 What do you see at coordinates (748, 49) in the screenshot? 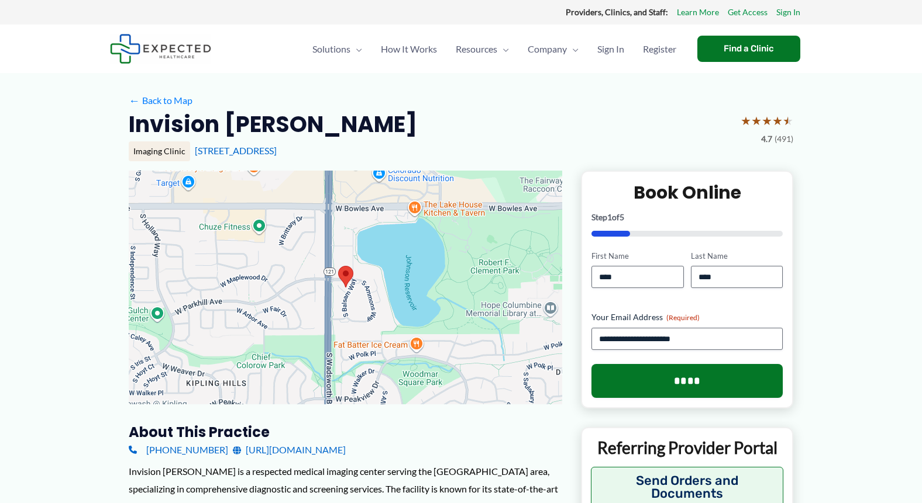
I see `div: Find a Clinic` at bounding box center [748, 49].